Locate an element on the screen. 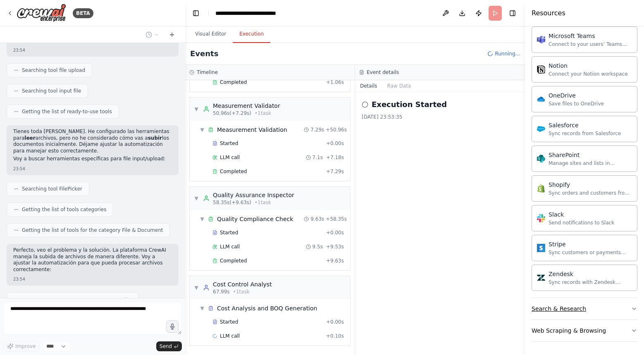 The height and width of the screenshot is (355, 644). strong: leer is located at coordinates (30, 138).